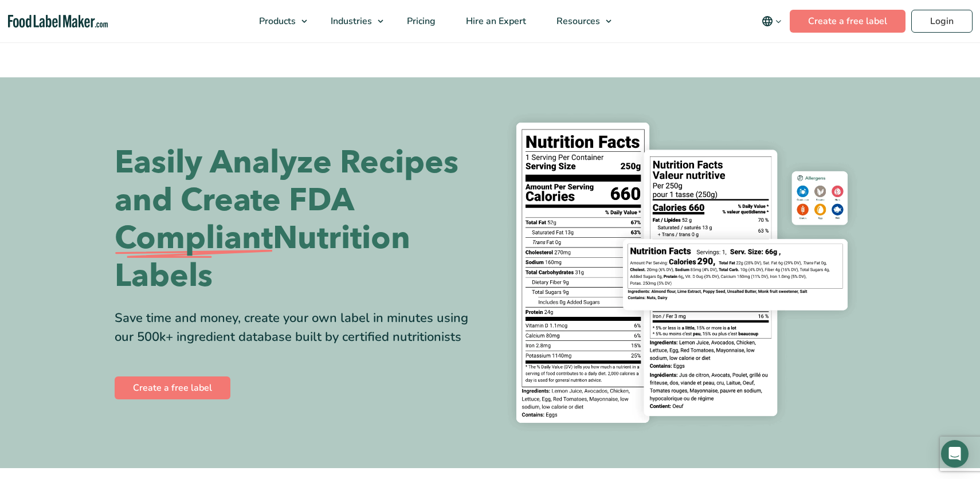  What do you see at coordinates (942, 22) in the screenshot?
I see `a: Login` at bounding box center [942, 22].